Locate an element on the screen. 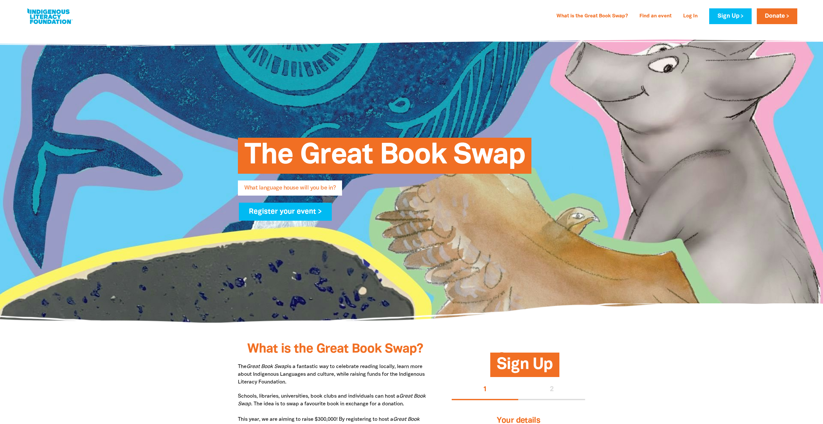  a: Register your event > is located at coordinates (285, 212).